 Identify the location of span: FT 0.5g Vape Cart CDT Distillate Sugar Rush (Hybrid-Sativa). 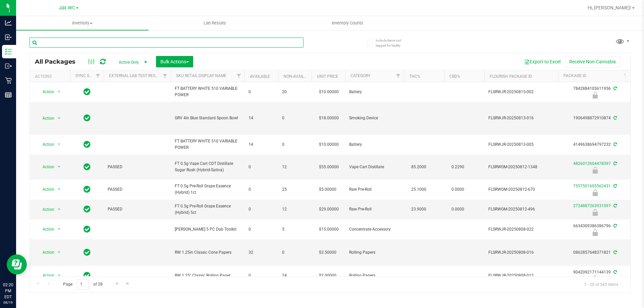
(208, 167).